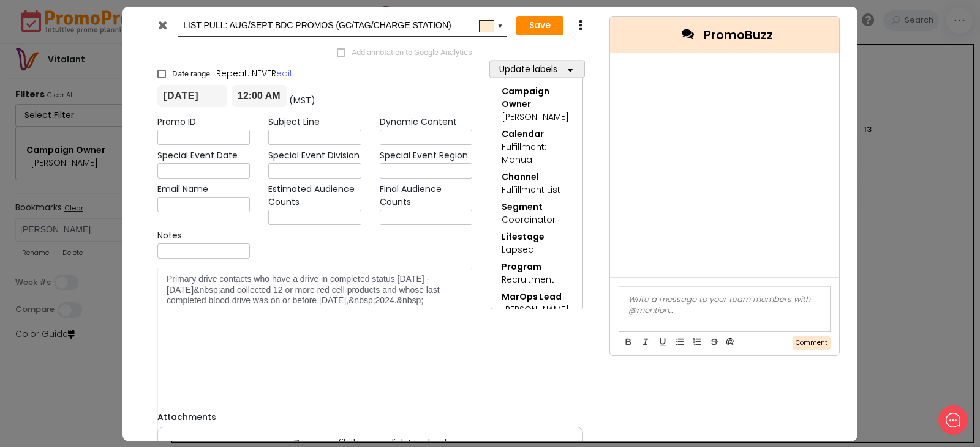 Image resolution: width=980 pixels, height=447 pixels. I want to click on h2: What can we do to help?, so click(122, 82).